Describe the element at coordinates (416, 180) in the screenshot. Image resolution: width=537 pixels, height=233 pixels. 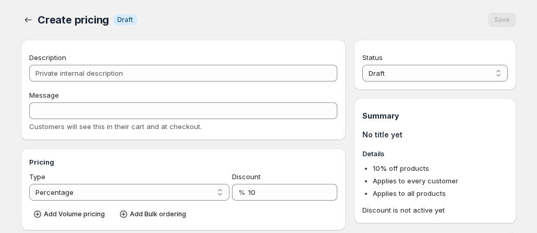
I see `span: Applies to every customer` at that location.